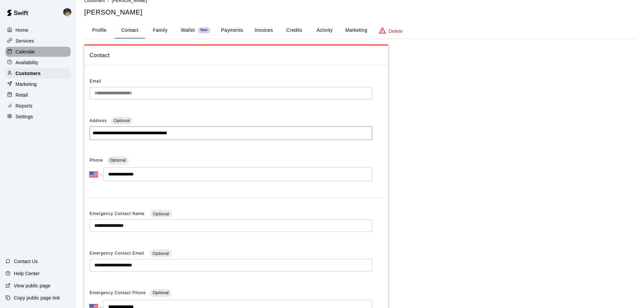  I want to click on span: Email, so click(95, 81).